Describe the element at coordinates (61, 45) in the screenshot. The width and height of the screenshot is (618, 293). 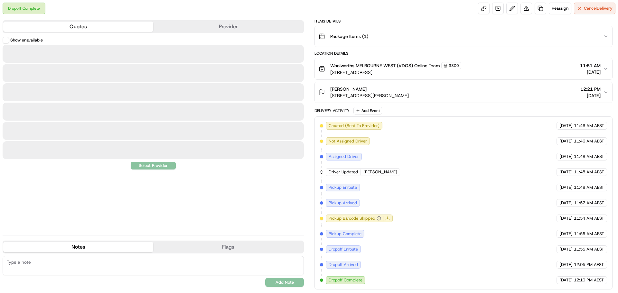
I see `input: Clear` at that location.